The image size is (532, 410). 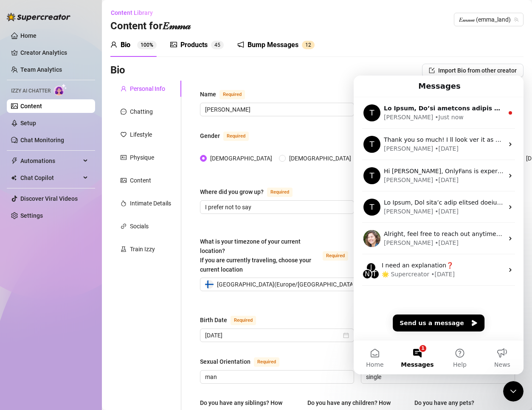 I want to click on label: Sexual Orientation, so click(x=244, y=361).